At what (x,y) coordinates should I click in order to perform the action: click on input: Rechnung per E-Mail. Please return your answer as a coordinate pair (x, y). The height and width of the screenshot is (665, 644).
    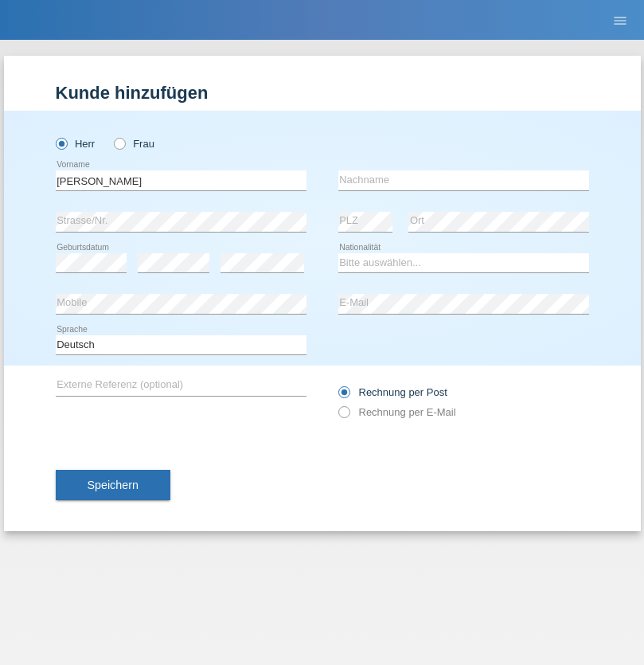
    Looking at the image, I should click on (343, 416).